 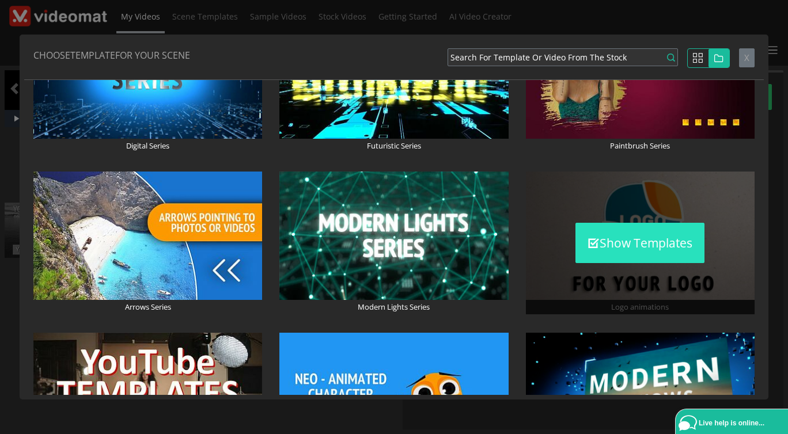 What do you see at coordinates (394, 146) in the screenshot?
I see `p: Futuristic Series` at bounding box center [394, 146].